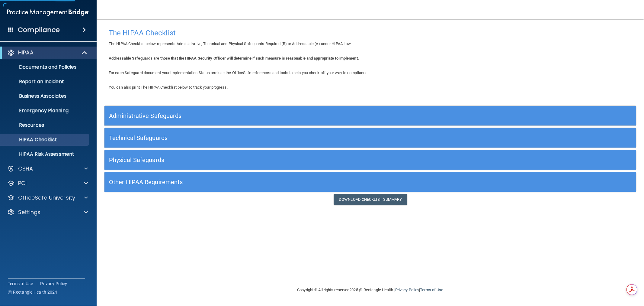 The width and height of the screenshot is (644, 306). Describe the element at coordinates (239, 72) in the screenshot. I see `span: For each Safeguard document your Implementation Status and use the OfficeSafe references and tool...` at that location.